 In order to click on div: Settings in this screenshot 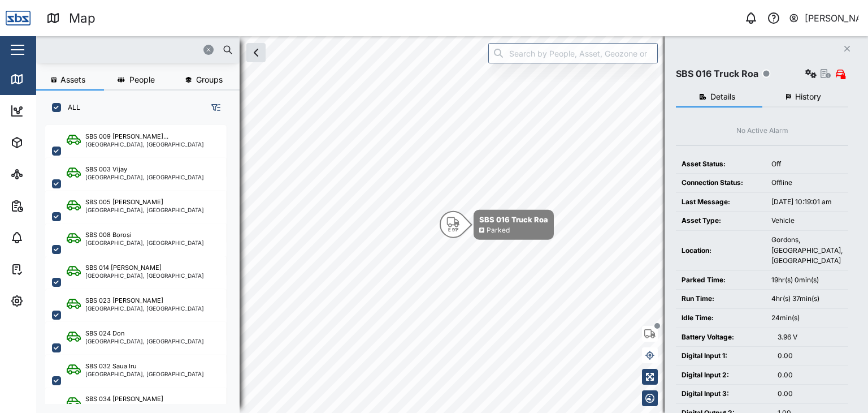, I will do `click(49, 301)`.